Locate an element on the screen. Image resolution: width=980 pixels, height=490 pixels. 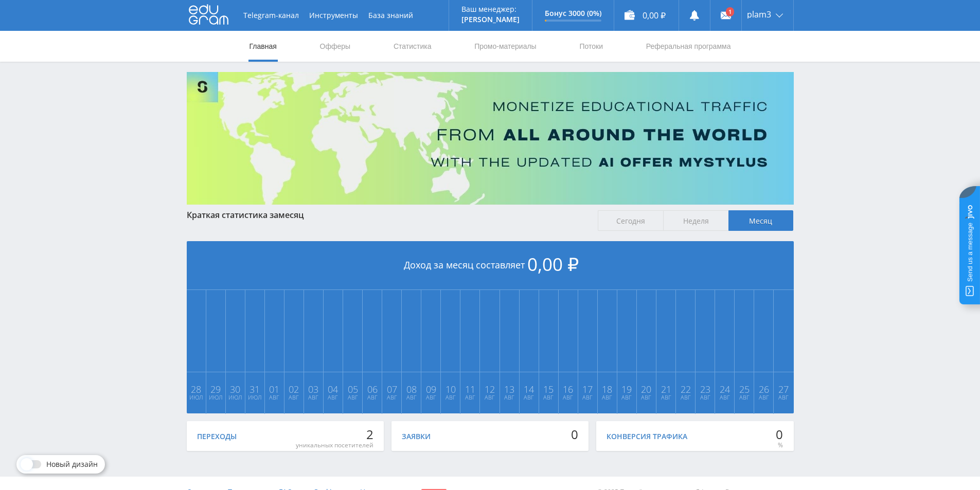
span: 29 is located at coordinates (215, 389).